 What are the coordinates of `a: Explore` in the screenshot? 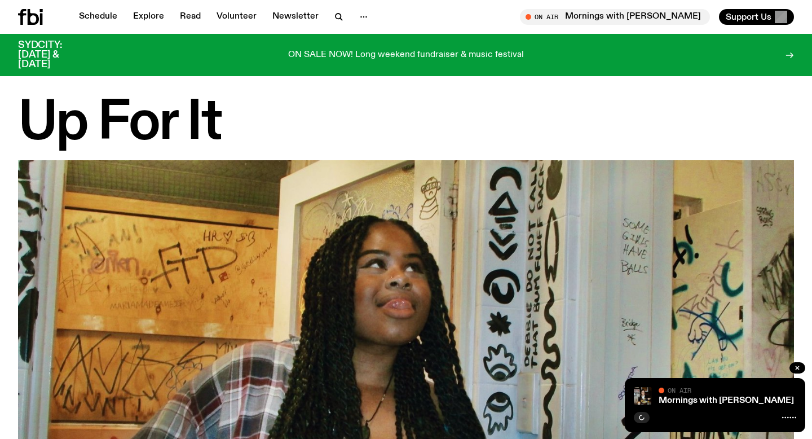 It's located at (148, 17).